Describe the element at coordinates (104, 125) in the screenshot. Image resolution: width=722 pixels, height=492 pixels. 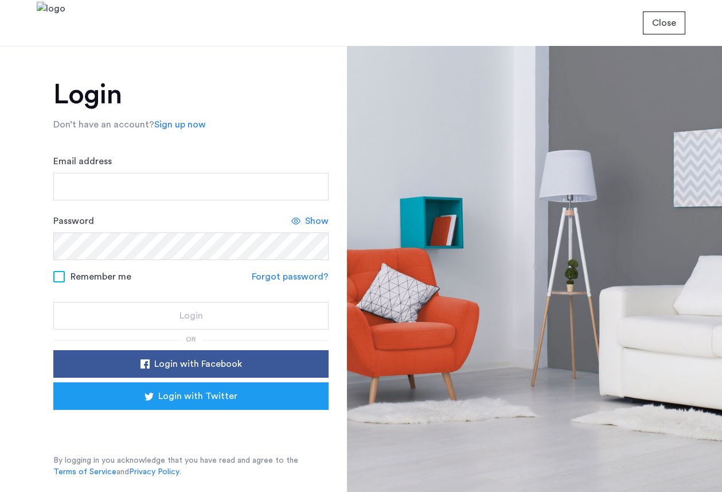
I see `span: Don’t have an account?` at that location.